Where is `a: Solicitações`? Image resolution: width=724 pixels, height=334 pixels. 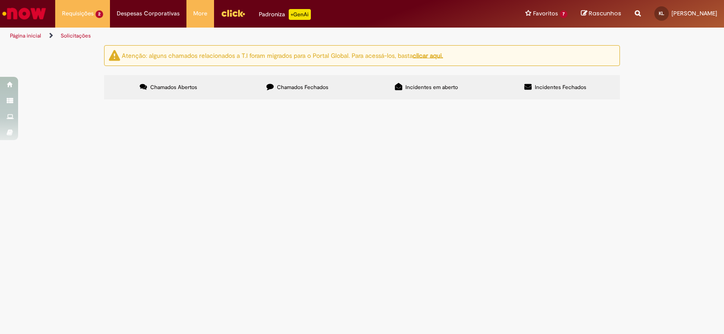
a: Solicitações is located at coordinates (76, 36).